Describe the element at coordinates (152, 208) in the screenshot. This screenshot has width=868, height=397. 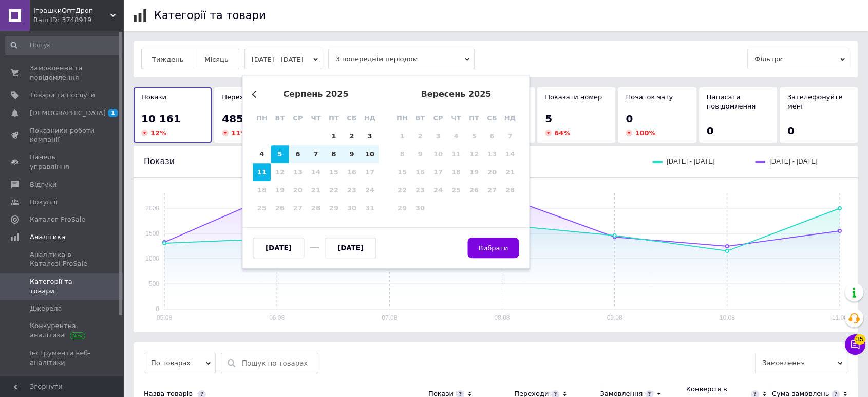
I see `text: 2000` at that location.